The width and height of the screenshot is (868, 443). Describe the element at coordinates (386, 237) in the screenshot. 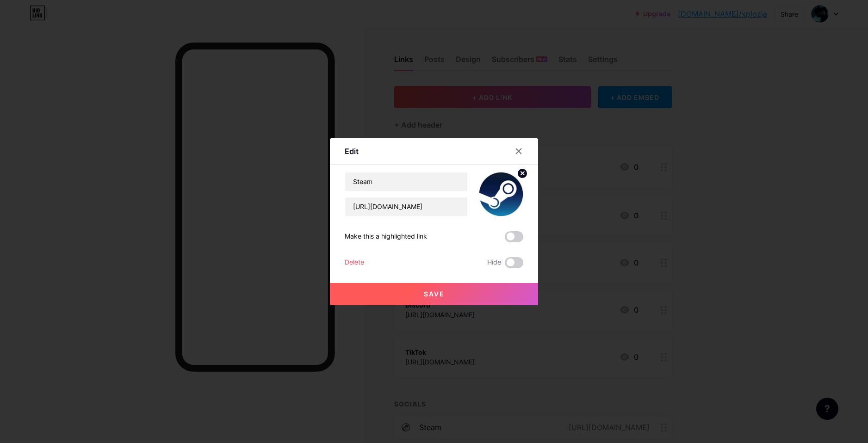

I see `div: Make this a highlighted link` at that location.